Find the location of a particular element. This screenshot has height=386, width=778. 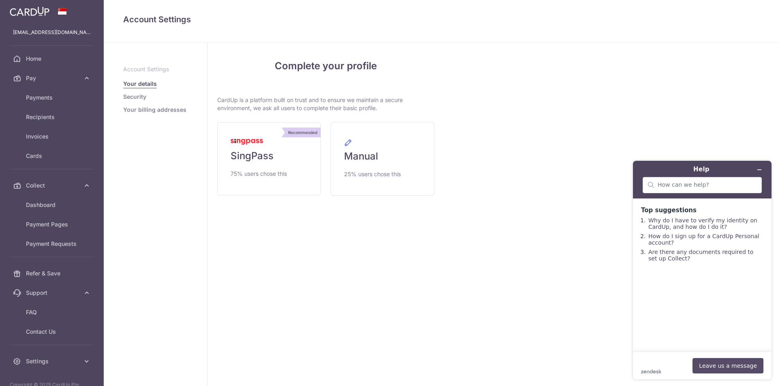

a: Are there any documents required to set up Collect? is located at coordinates (74, 101).